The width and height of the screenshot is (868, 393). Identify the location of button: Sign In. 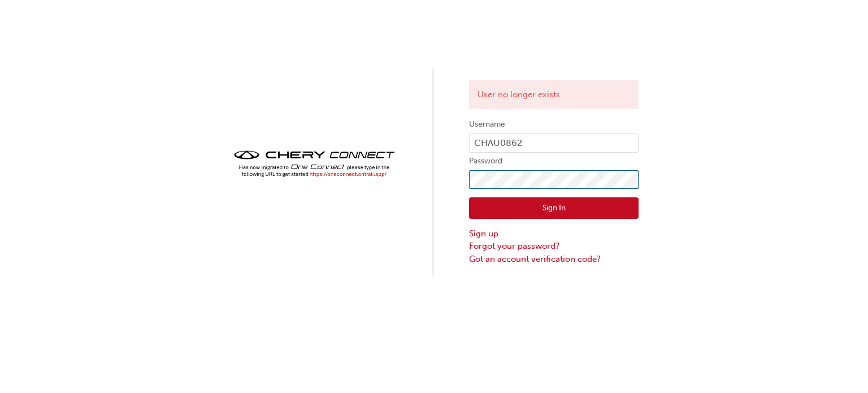
(554, 208).